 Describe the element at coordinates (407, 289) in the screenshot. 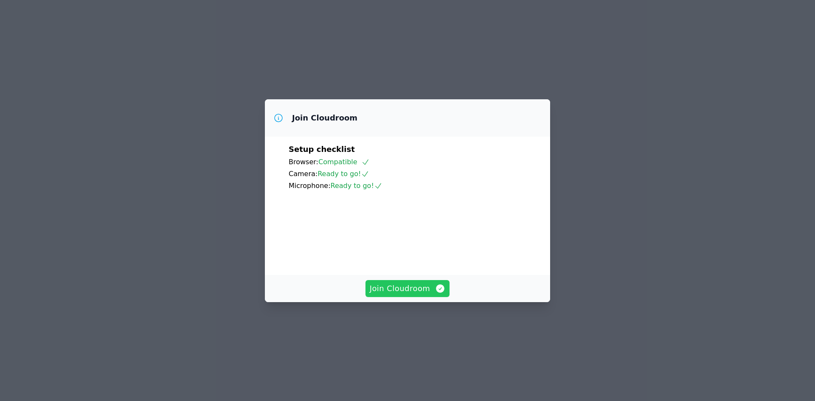

I see `button: Join Cloudroom` at that location.